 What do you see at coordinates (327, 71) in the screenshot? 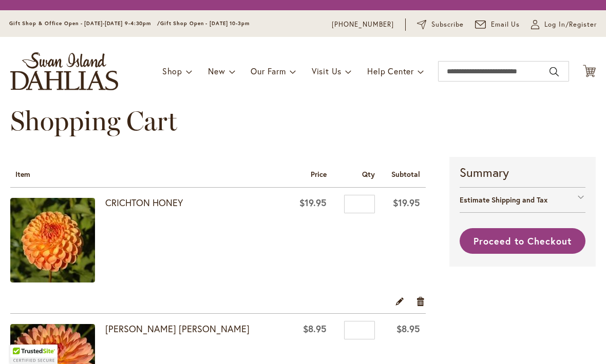
I see `span: Visit Us` at bounding box center [327, 71].